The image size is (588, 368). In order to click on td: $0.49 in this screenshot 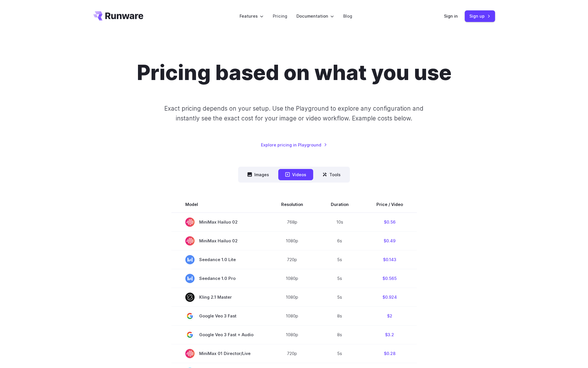, I will do `click(389, 241)`.